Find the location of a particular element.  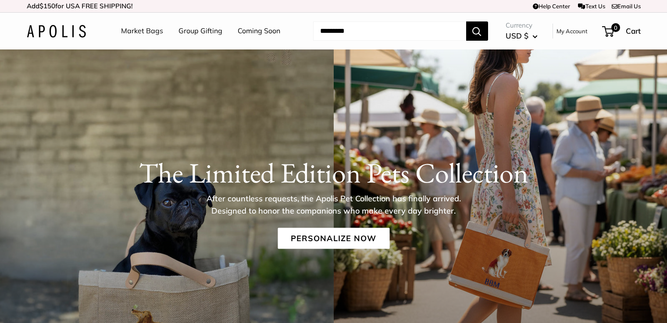

a: 0 Cart is located at coordinates (621, 31).